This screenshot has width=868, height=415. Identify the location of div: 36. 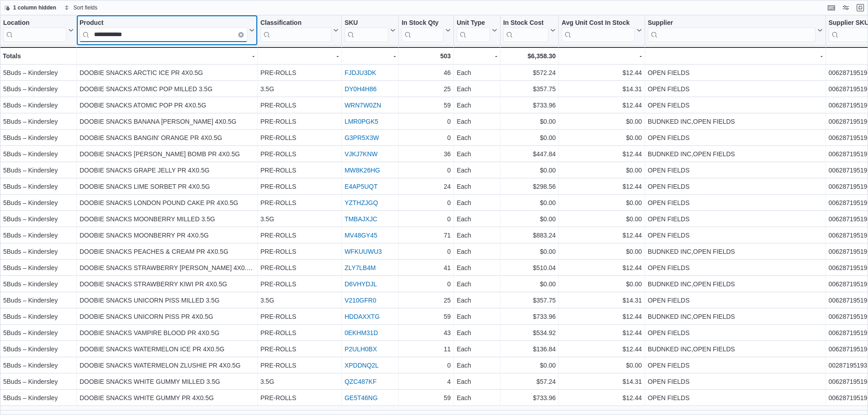
(426, 154).